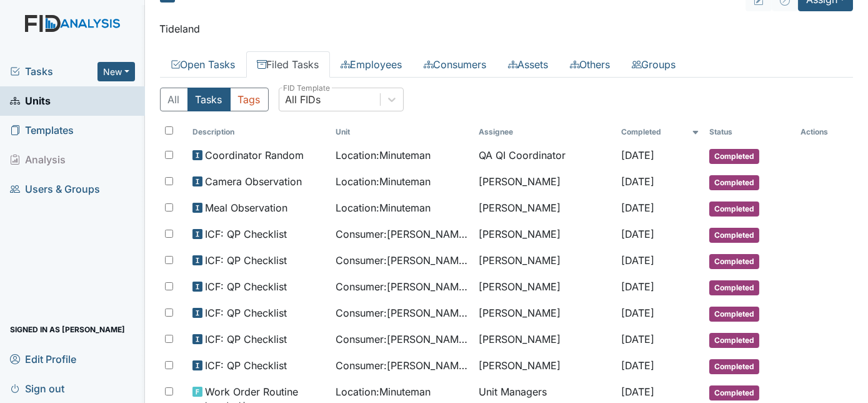  What do you see at coordinates (215, 99) in the screenshot?
I see `div: Type filter` at bounding box center [215, 99].